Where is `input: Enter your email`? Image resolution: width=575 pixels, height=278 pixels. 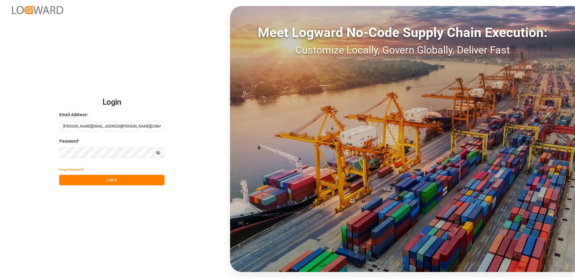
input: Enter your email is located at coordinates (112, 126).